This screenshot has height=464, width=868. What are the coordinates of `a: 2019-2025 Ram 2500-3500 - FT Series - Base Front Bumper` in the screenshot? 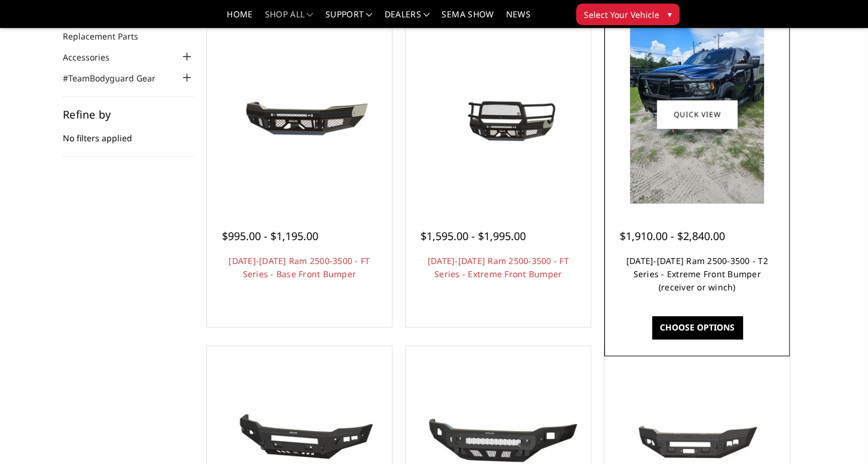 It's located at (299, 114).